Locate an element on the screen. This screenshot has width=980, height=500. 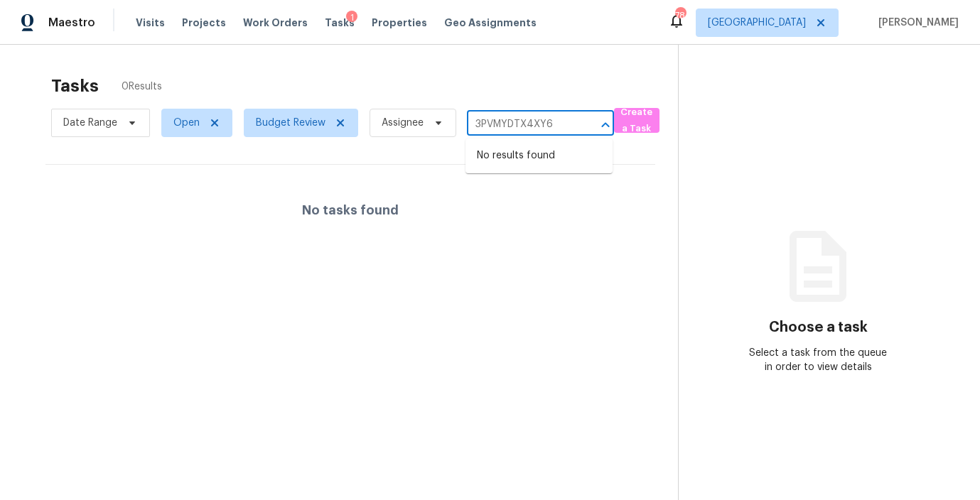
span: 0 Results is located at coordinates (142, 86).